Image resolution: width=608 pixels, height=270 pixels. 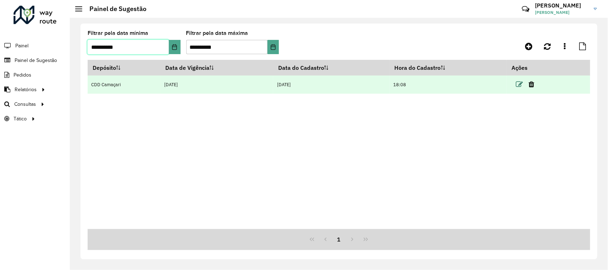 I want to click on th: Depósito, so click(x=124, y=68).